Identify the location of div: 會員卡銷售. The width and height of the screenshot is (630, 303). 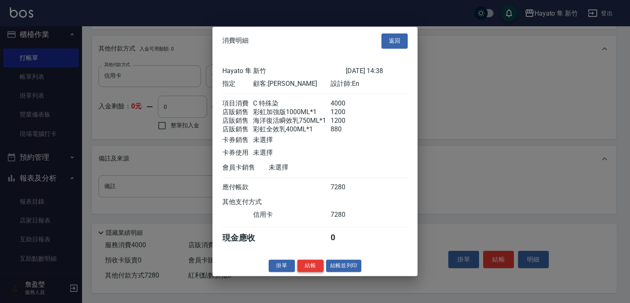
(245, 167).